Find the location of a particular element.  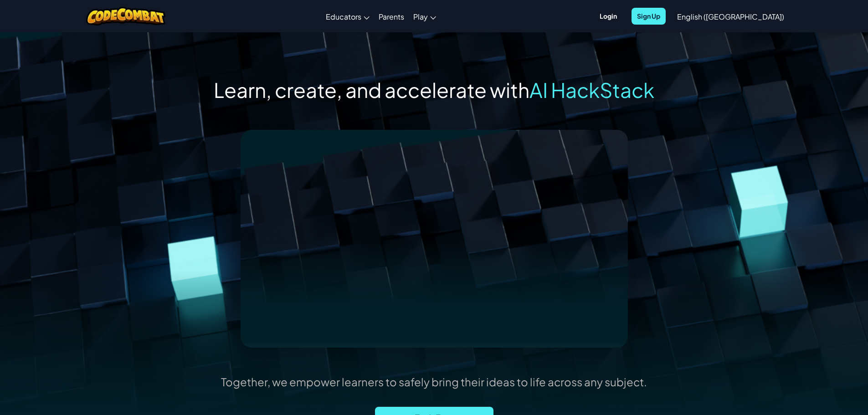

span: AI HackStack is located at coordinates (592, 90).